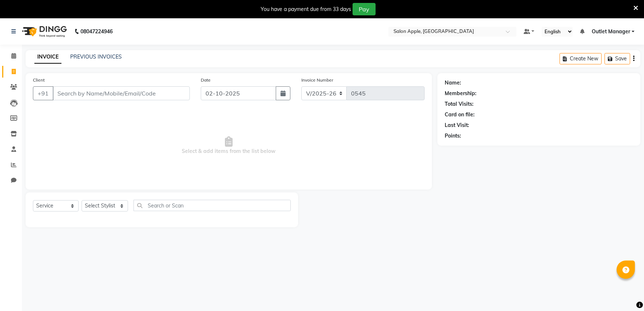 The image size is (644, 311). What do you see at coordinates (205, 80) in the screenshot?
I see `label: Date` at bounding box center [205, 80].